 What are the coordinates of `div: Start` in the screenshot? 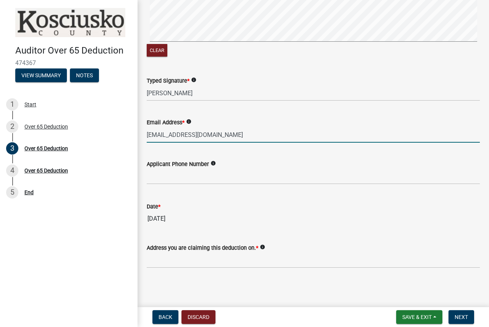 It's located at (30, 104).